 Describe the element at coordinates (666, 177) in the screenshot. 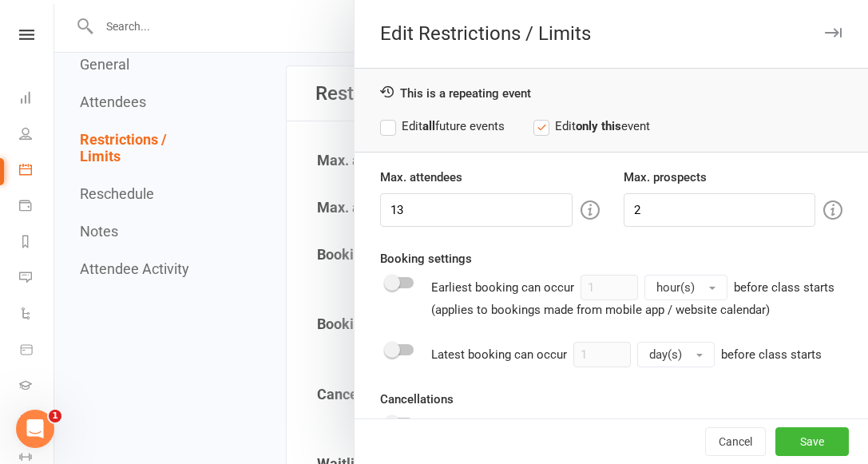

I see `label: Max. prospects` at that location.